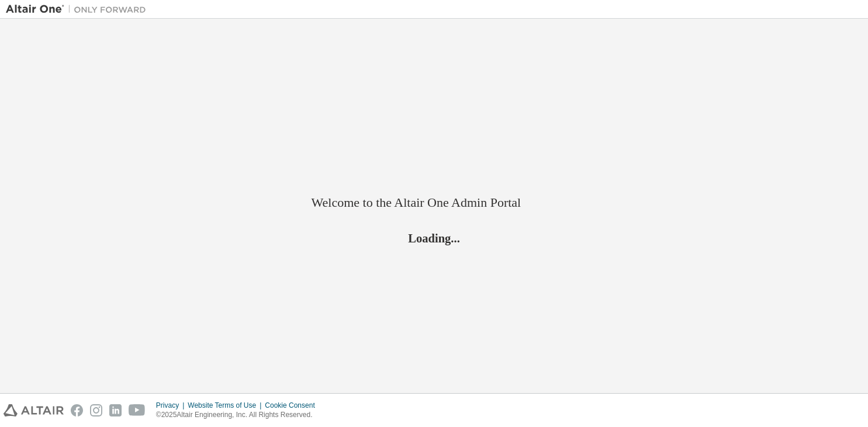 Image resolution: width=868 pixels, height=427 pixels. I want to click on img: youtube.svg, so click(137, 410).